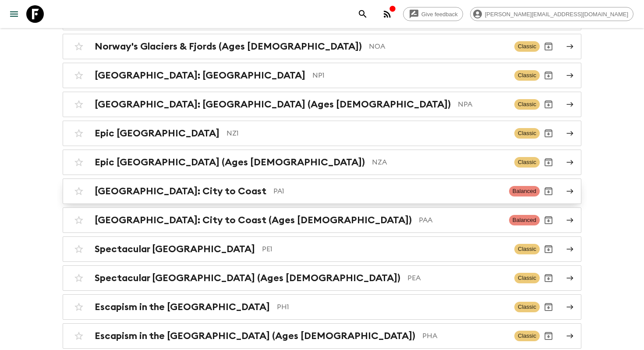  Describe the element at coordinates (433, 14) in the screenshot. I see `a: Give feedback` at that location.